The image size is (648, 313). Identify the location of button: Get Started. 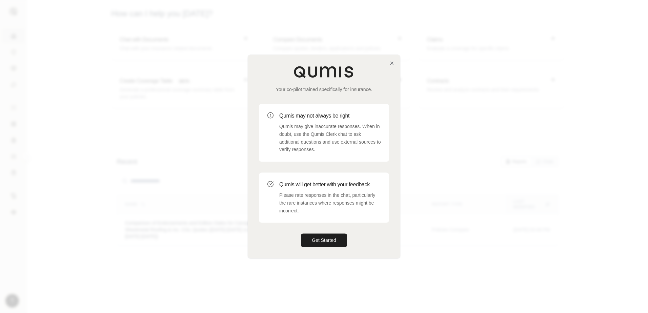
(324, 241).